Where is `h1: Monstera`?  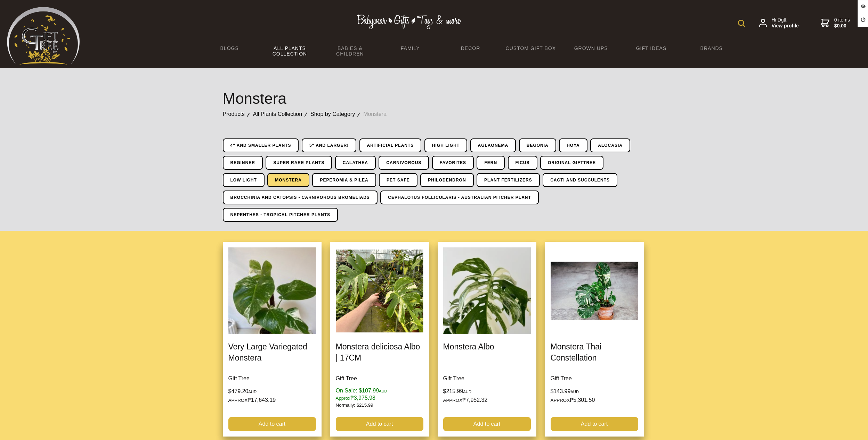 h1: Monstera is located at coordinates (434, 99).